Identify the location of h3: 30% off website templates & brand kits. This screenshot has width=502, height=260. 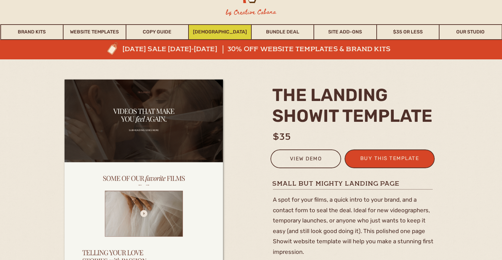
(312, 50).